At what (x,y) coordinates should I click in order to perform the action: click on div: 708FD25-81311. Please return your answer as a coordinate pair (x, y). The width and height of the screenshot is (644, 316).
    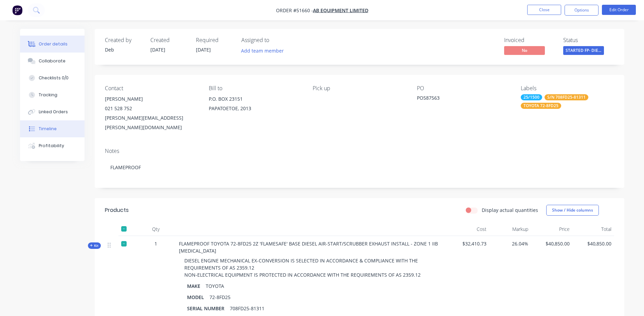
    Looking at the image, I should click on (247, 309).